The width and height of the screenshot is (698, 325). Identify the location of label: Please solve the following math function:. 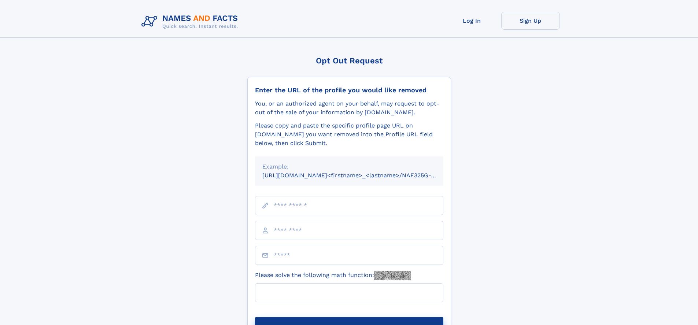
(333, 275).